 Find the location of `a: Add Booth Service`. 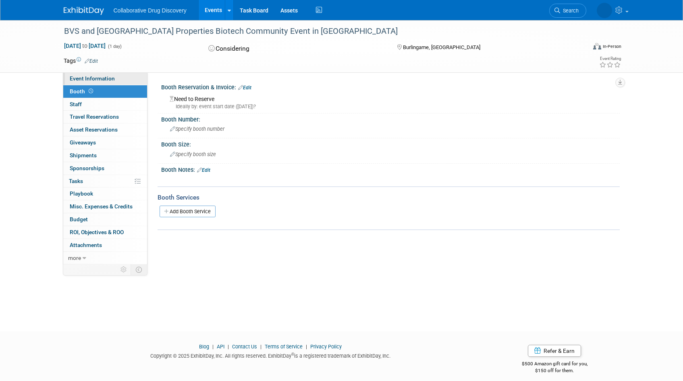

a: Add Booth Service is located at coordinates (187, 211).